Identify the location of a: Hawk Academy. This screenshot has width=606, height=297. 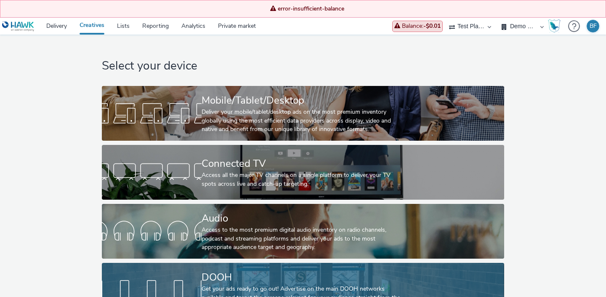
(556, 26).